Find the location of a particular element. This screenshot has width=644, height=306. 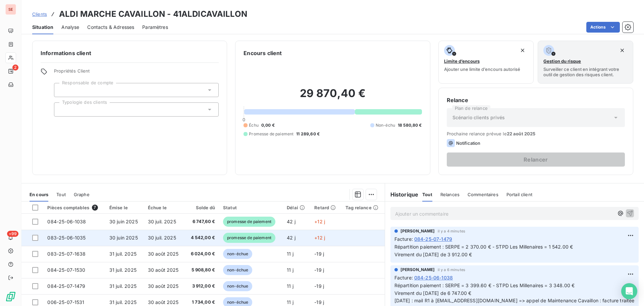

span: 6 024,00 € is located at coordinates (202, 254).